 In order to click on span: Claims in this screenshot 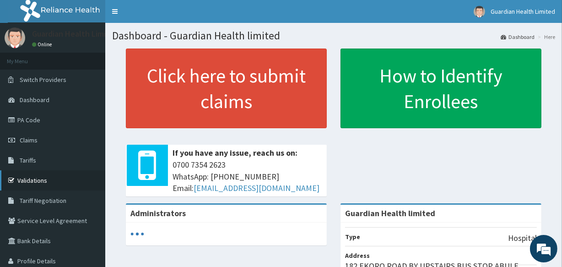, I will do `click(28, 140)`.